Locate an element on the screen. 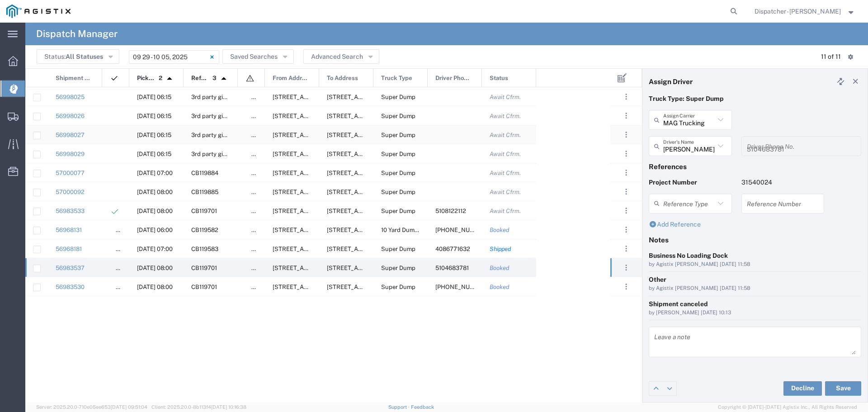 The height and width of the screenshot is (412, 868). a: Edit next row is located at coordinates (669, 388).